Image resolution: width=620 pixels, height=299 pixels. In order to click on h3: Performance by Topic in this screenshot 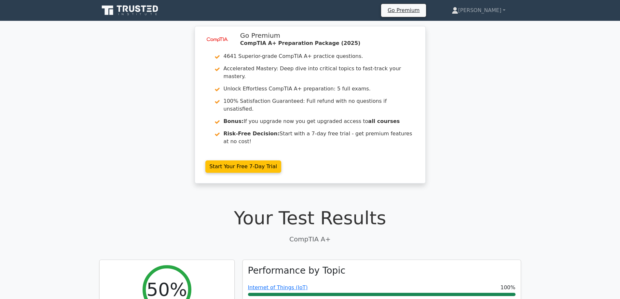, I will do `click(297, 271)`.